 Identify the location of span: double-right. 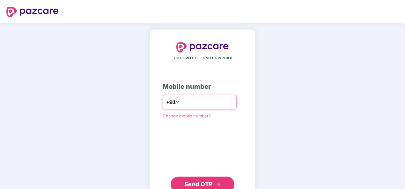
(219, 185).